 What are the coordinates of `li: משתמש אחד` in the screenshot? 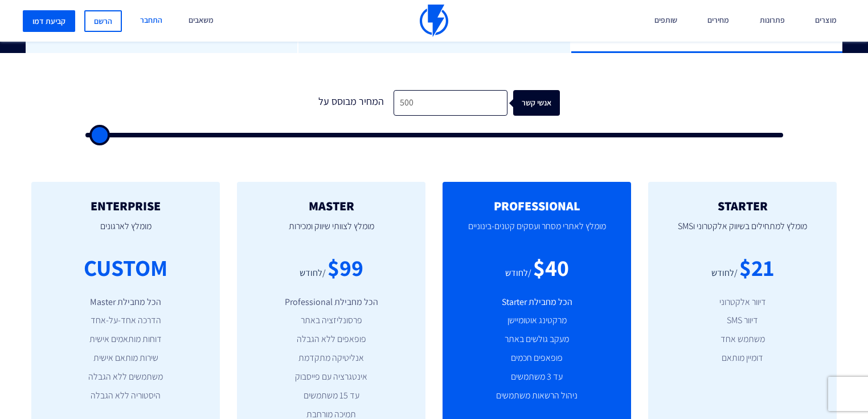 It's located at (742, 339).